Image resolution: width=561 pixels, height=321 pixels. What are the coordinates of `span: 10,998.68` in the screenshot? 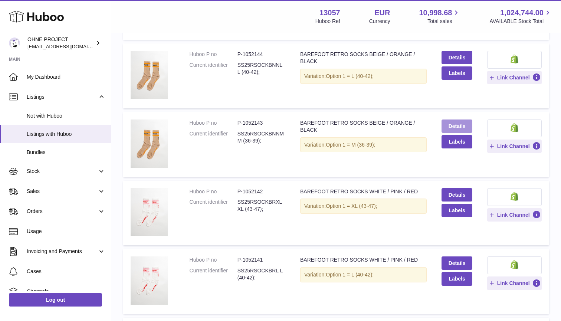 It's located at (435, 13).